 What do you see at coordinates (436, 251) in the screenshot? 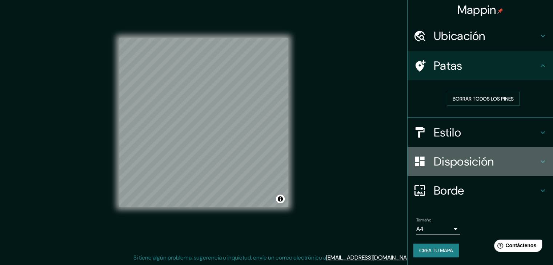
I see `font: Crea tu mapa` at bounding box center [436, 251].